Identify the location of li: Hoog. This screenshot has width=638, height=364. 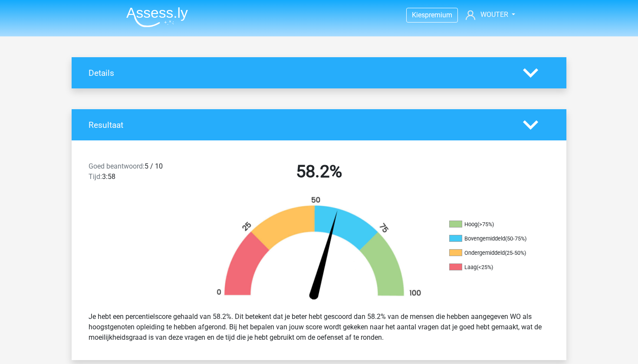
(492, 224).